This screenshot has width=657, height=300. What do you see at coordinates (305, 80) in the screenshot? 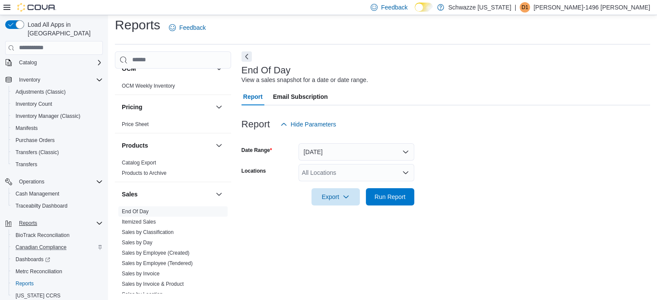
I see `div: View a sales snapshot for a date or date range.` at bounding box center [305, 80].